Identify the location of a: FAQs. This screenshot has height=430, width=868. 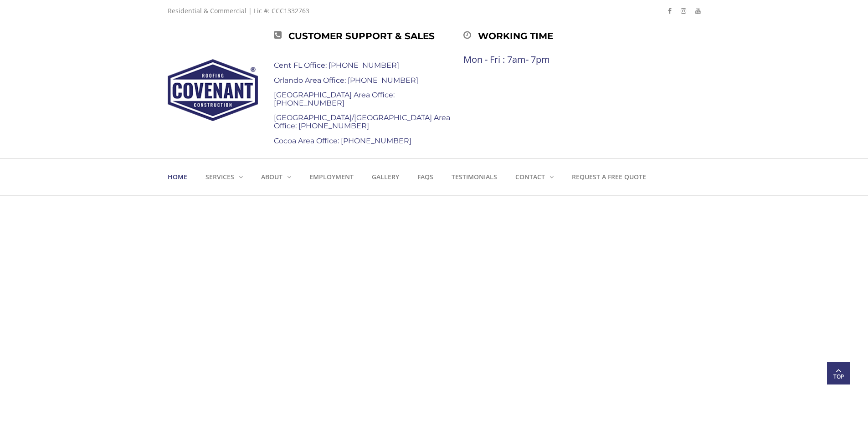
(425, 177).